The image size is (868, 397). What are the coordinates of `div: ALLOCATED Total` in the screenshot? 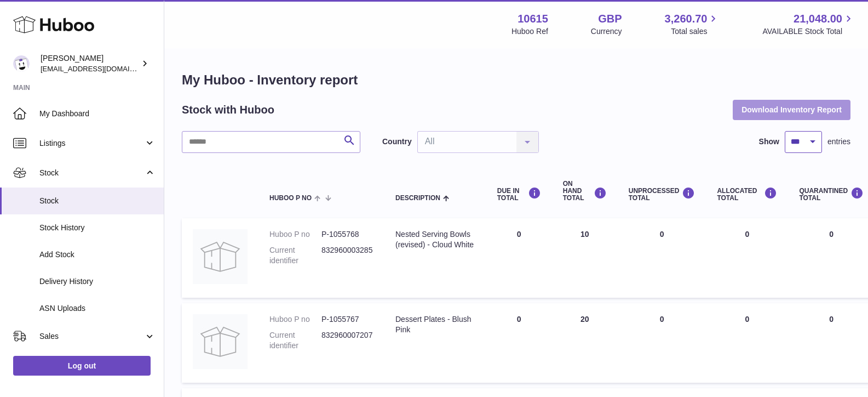 It's located at (747, 194).